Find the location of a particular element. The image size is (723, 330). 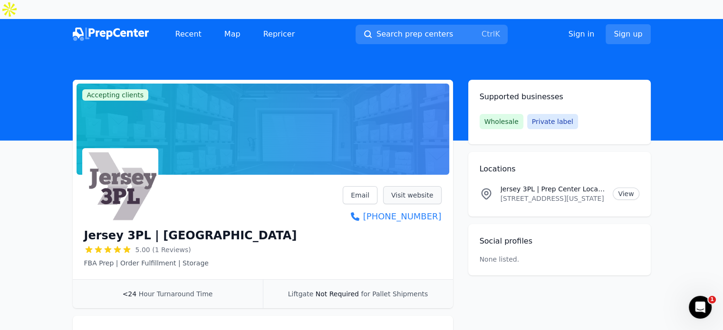

a: Map is located at coordinates (232, 34).